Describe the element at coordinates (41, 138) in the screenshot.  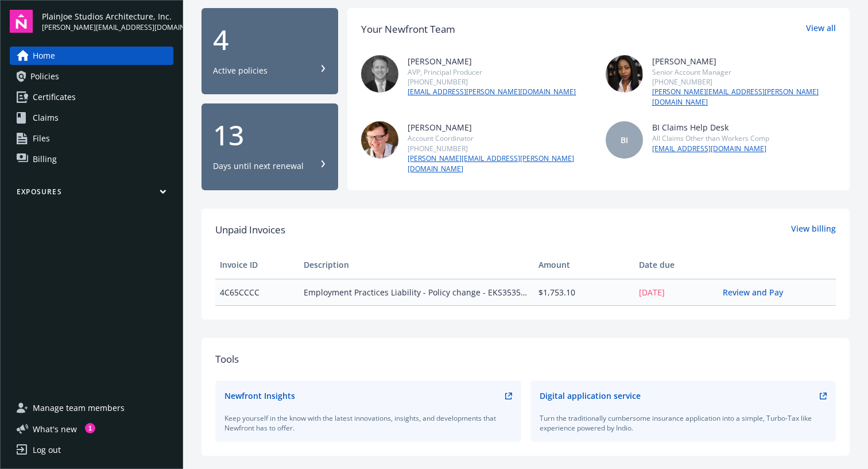
I see `span: Files` at that location.